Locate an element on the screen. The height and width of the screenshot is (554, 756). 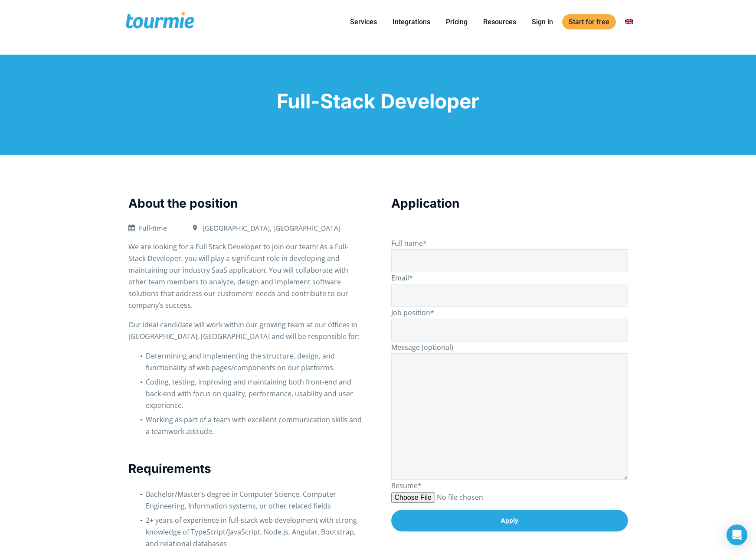
label: Resume* is located at coordinates (510, 491).